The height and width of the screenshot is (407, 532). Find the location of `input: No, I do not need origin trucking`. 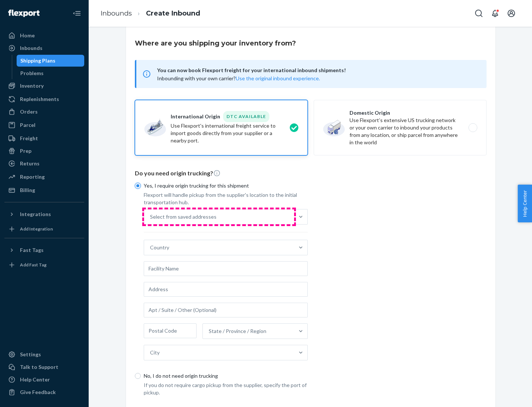

input: No, I do not need origin trucking is located at coordinates (138, 376).